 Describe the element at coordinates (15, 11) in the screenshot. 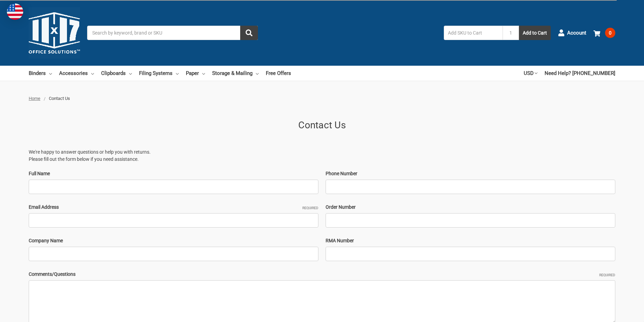

I see `img: duty and tax information for United States` at that location.